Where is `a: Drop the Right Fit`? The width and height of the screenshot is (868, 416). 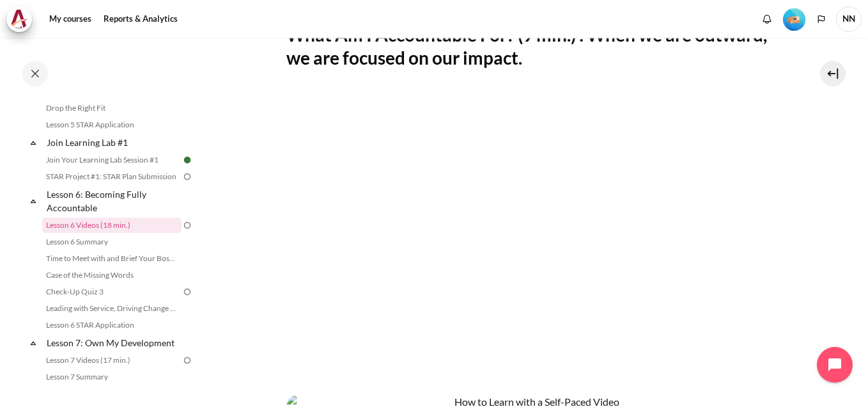 a: Drop the Right Fit is located at coordinates (112, 108).